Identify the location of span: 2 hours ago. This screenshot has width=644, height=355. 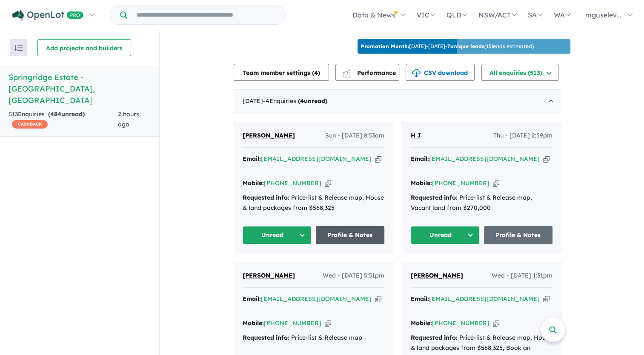
(128, 120).